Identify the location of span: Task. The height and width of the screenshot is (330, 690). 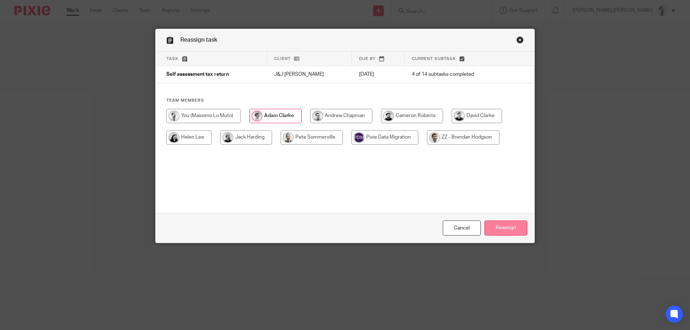
(172, 59).